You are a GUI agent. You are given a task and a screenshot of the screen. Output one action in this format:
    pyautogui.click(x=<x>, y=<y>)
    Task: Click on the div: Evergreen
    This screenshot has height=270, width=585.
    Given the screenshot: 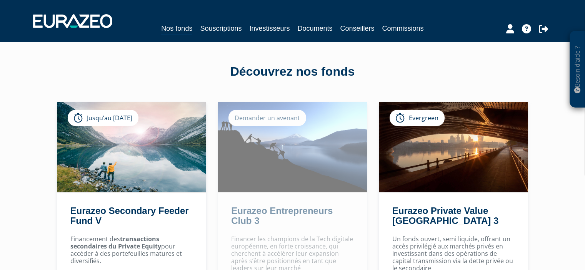 What is the action you would take?
    pyautogui.click(x=417, y=118)
    